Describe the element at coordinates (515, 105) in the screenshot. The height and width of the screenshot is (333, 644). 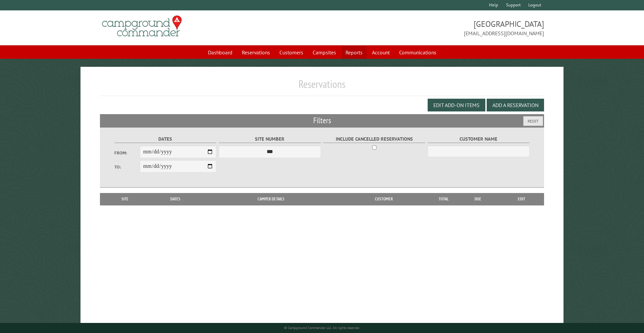
I see `button: Add a Reservation` at that location.